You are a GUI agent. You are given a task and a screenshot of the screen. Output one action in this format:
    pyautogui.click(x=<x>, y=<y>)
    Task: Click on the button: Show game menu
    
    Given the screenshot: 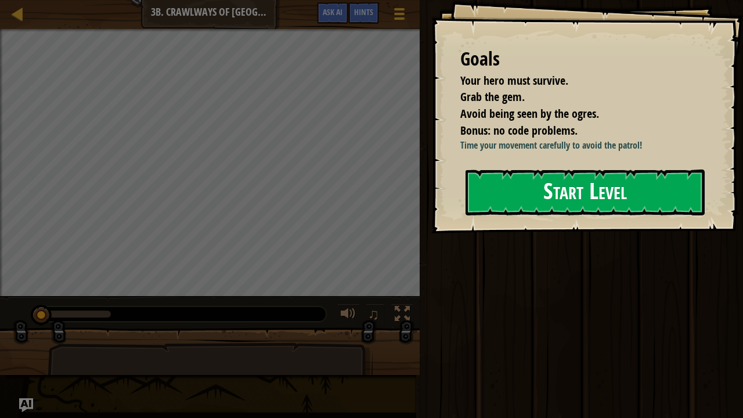 What is the action you would take?
    pyautogui.click(x=399, y=16)
    